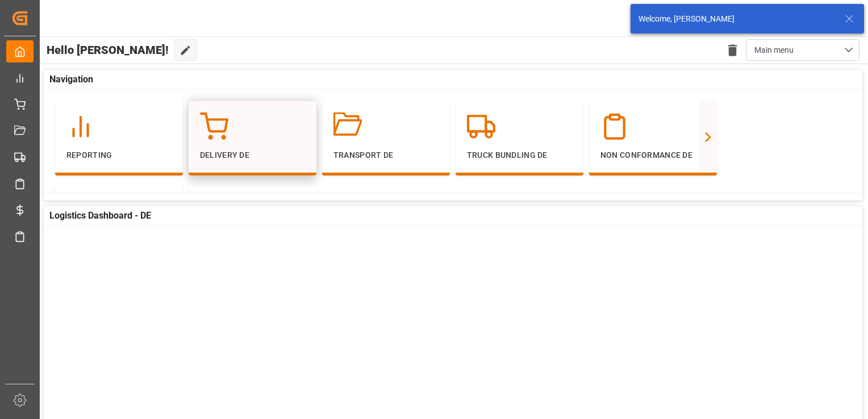  Describe the element at coordinates (119, 155) in the screenshot. I see `p: Reporting` at that location.